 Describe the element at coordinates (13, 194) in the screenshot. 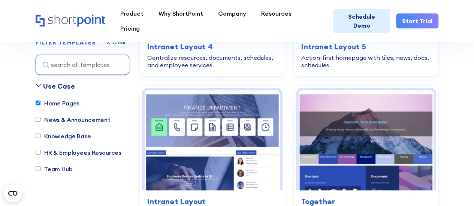

I see `button: Open CMP widget` at that location.